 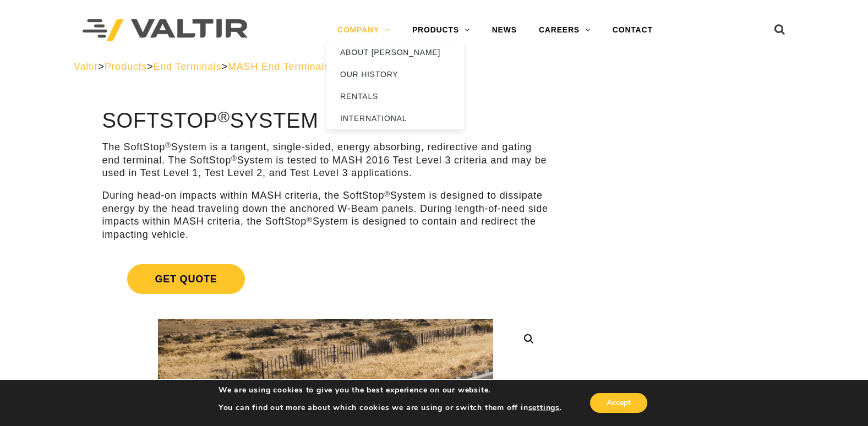 I want to click on a: PRODUCTS, so click(x=441, y=30).